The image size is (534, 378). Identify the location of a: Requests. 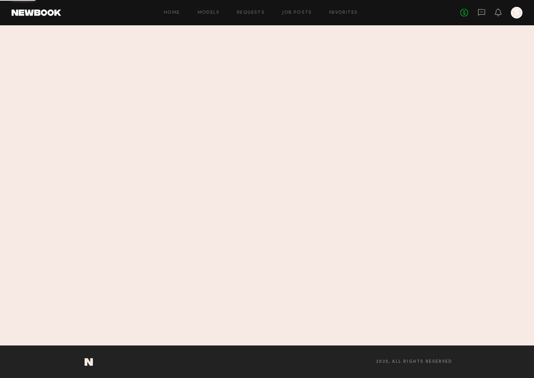
(250, 13).